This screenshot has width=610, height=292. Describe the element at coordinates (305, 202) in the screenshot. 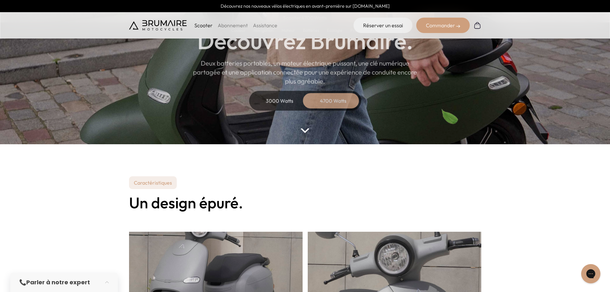

I see `h2: Un design épuré.` at that location.